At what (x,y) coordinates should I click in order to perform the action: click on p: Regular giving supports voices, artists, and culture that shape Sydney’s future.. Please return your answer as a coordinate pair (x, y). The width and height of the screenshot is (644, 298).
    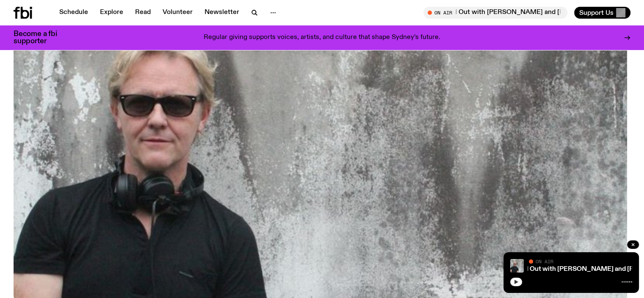
    Looking at the image, I should click on (322, 38).